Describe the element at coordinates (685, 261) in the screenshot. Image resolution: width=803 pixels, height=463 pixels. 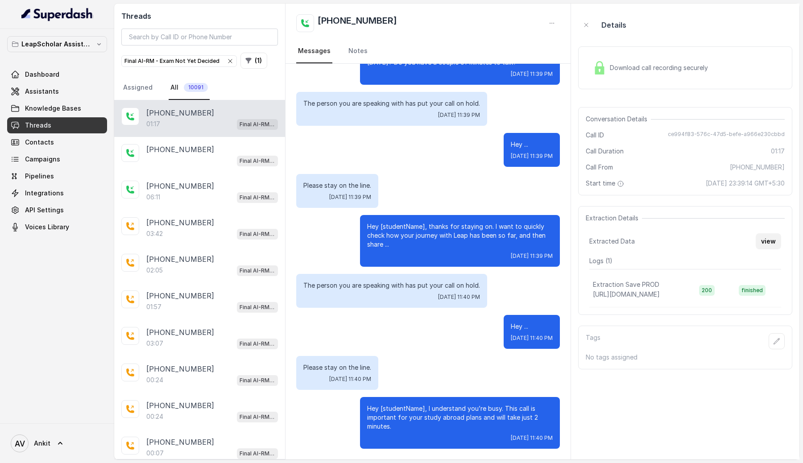
I see `p: Logs ( 1 )` at that location.